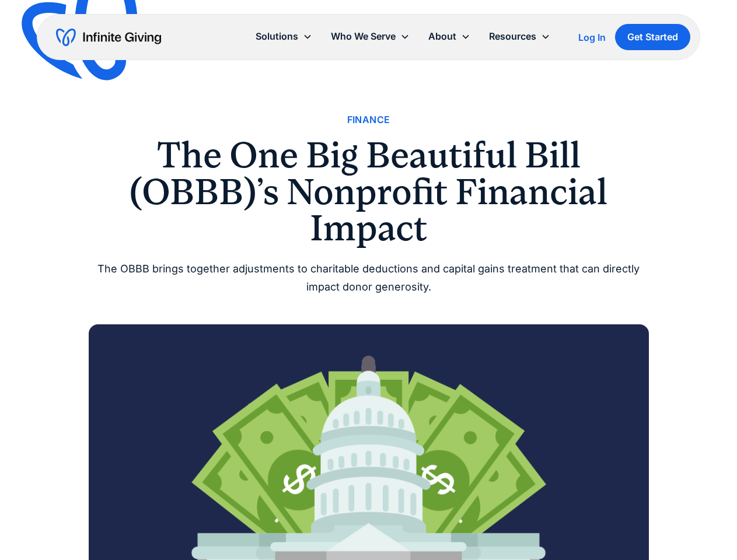 The image size is (737, 560). I want to click on div: Log In, so click(592, 38).